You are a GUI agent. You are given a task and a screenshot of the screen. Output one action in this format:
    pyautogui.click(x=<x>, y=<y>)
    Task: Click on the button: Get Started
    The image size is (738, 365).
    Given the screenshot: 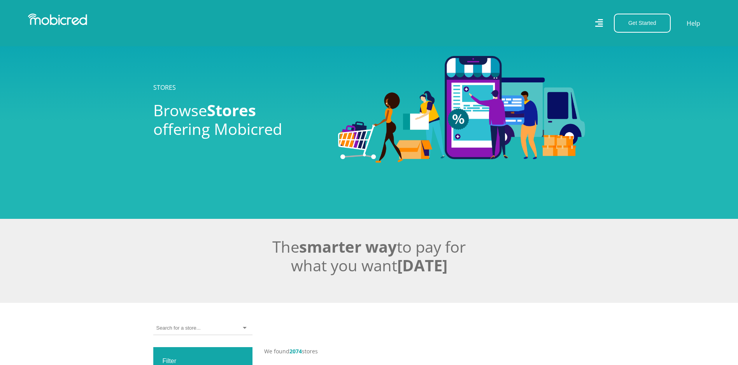 What is the action you would take?
    pyautogui.click(x=642, y=23)
    